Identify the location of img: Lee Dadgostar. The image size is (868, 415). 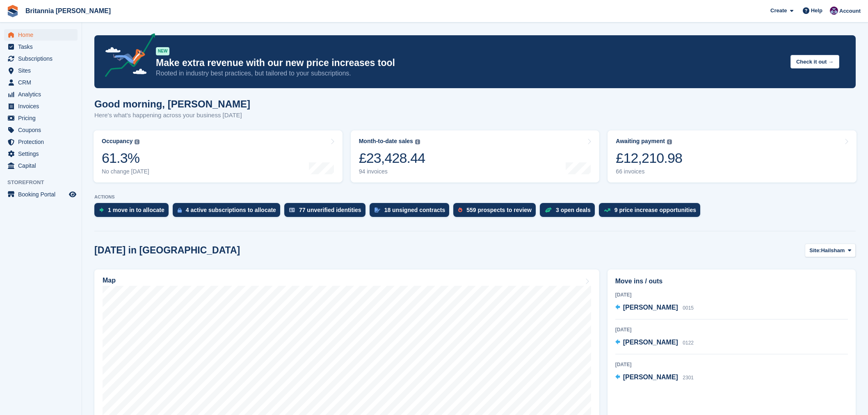
(835, 11).